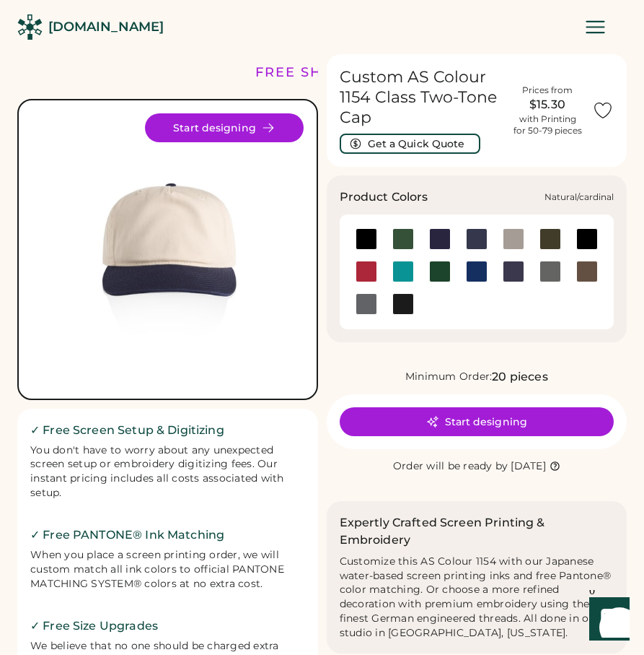  I want to click on div: When you place a screen printing order, we will custom match all ink colors to official PANTONE M..., so click(167, 570).